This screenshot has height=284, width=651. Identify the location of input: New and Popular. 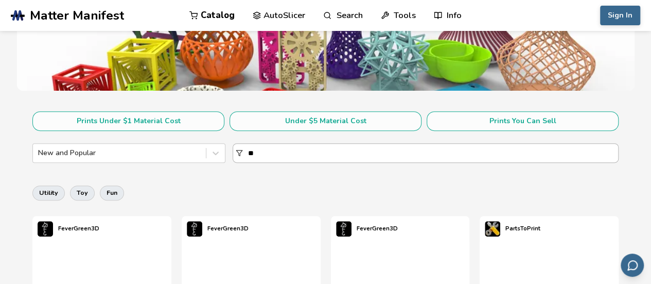
(39, 153).